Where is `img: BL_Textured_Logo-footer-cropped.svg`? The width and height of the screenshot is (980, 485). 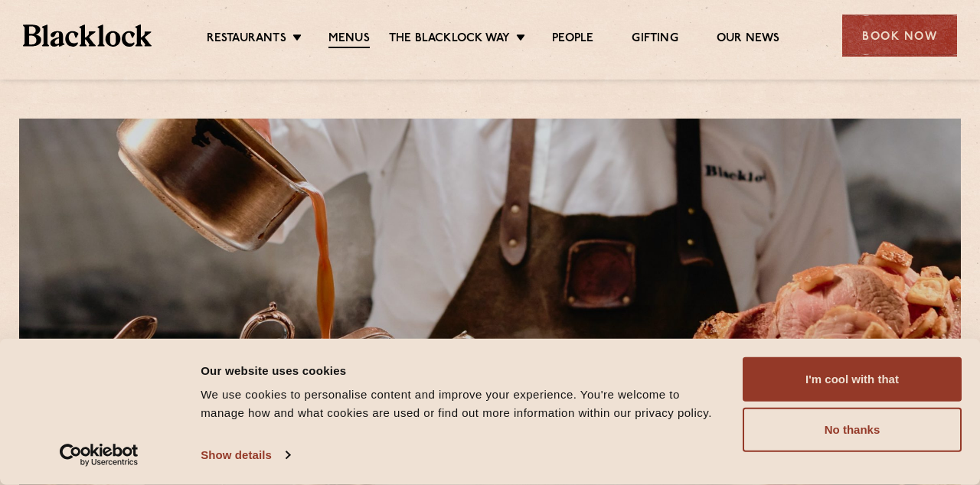 img: BL_Textured_Logo-footer-cropped.svg is located at coordinates (87, 35).